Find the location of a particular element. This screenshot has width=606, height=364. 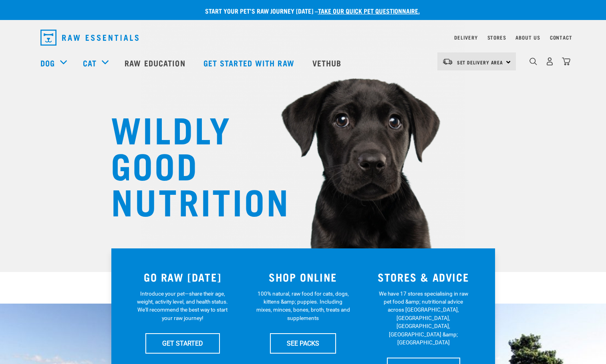

a: Stores is located at coordinates (496, 37).